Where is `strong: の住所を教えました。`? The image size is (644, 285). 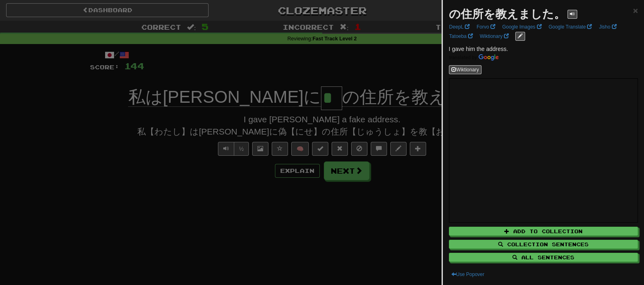 strong: の住所を教えました。 is located at coordinates (507, 14).